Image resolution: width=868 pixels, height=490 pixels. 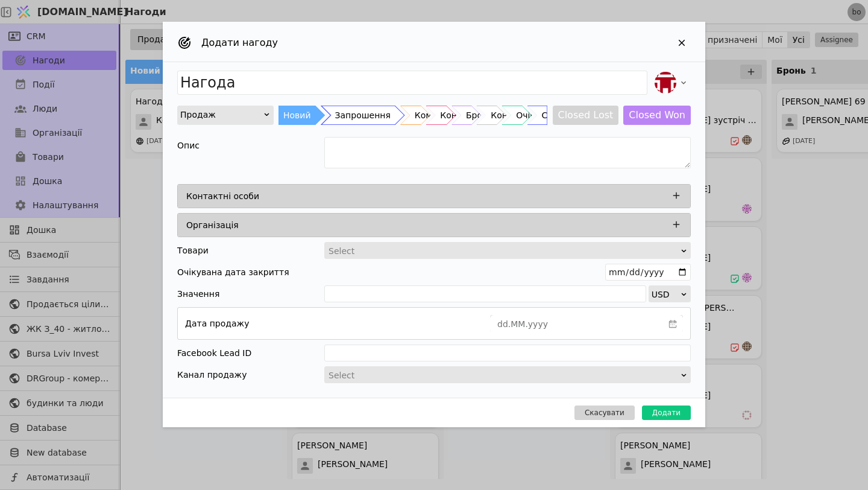 What do you see at coordinates (441, 115) in the screenshot?
I see `div: Комунікація` at bounding box center [441, 115].